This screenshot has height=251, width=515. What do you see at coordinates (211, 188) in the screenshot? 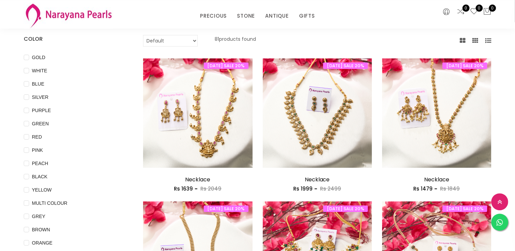
I see `span: Rs 2049` at bounding box center [211, 188].